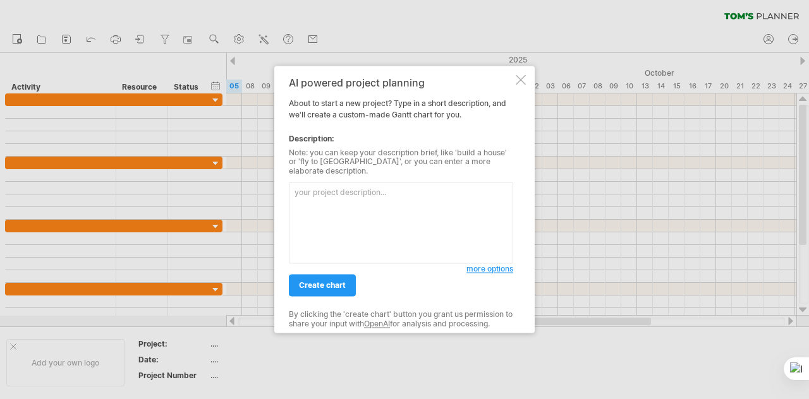 This screenshot has width=809, height=399. What do you see at coordinates (401, 199) in the screenshot?
I see `div: About to start a new project? Type in a short description, and we'll create a custom-made Gantt c...` at bounding box center [401, 199].